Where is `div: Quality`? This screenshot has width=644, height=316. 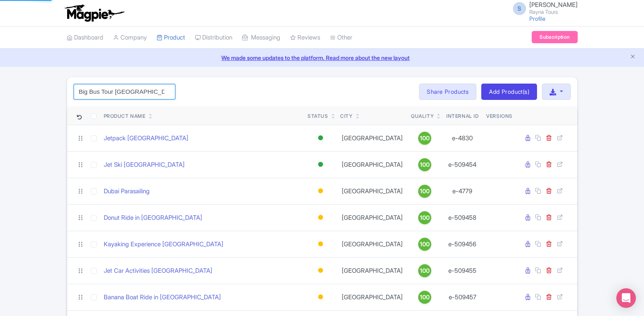 div: Quality is located at coordinates (423, 116).